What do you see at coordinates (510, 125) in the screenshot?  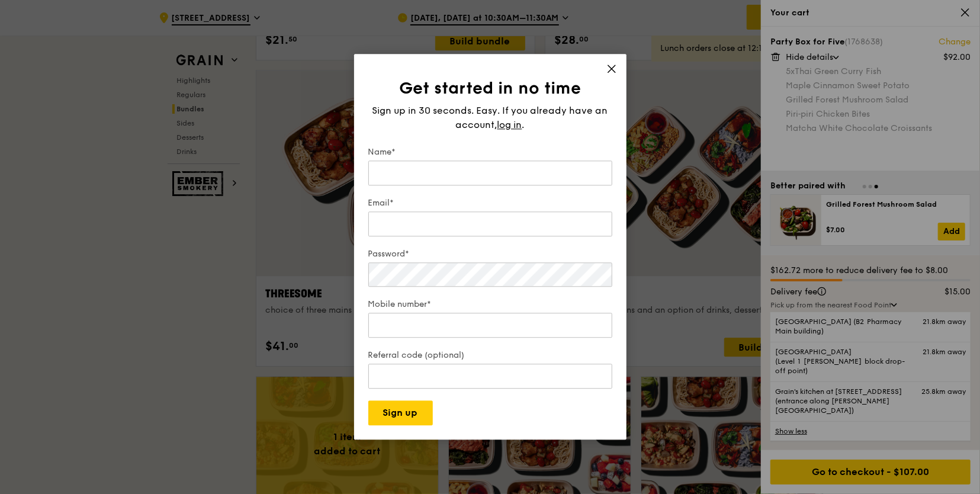 I see `span: log in` at bounding box center [510, 125].